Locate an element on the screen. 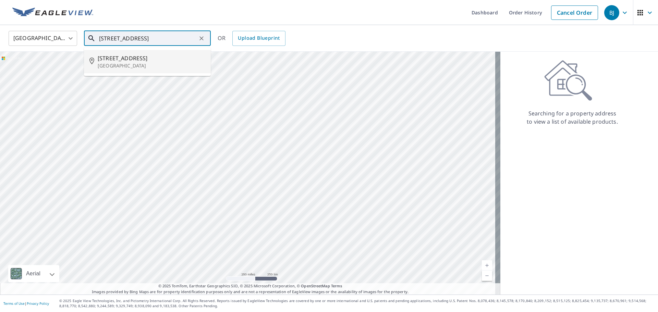  button: Clear is located at coordinates (202, 38).